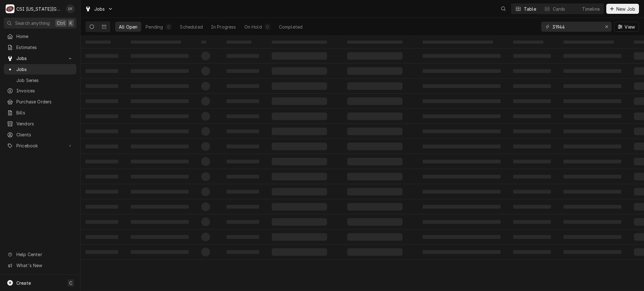 The height and width of the screenshot is (291, 644). I want to click on div: Cards, so click(559, 9).